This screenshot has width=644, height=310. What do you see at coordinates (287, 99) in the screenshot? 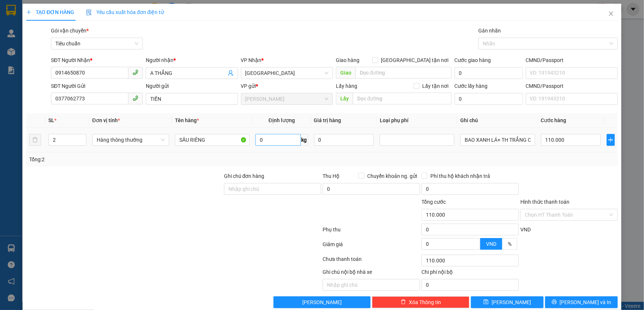
I see `span: Cư Kuin` at bounding box center [287, 99].